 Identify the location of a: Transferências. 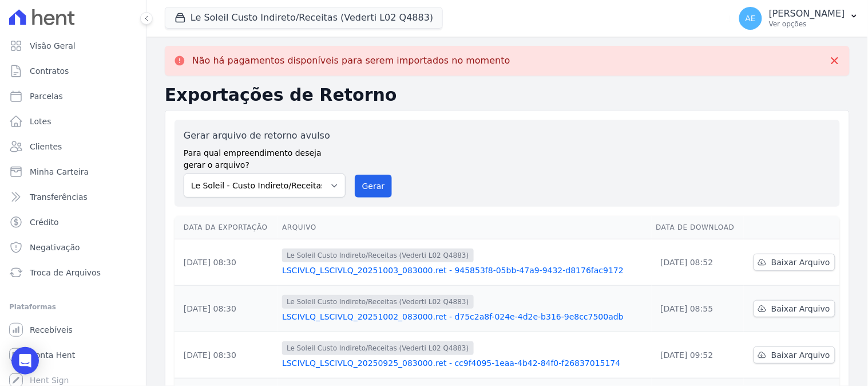
(73, 197).